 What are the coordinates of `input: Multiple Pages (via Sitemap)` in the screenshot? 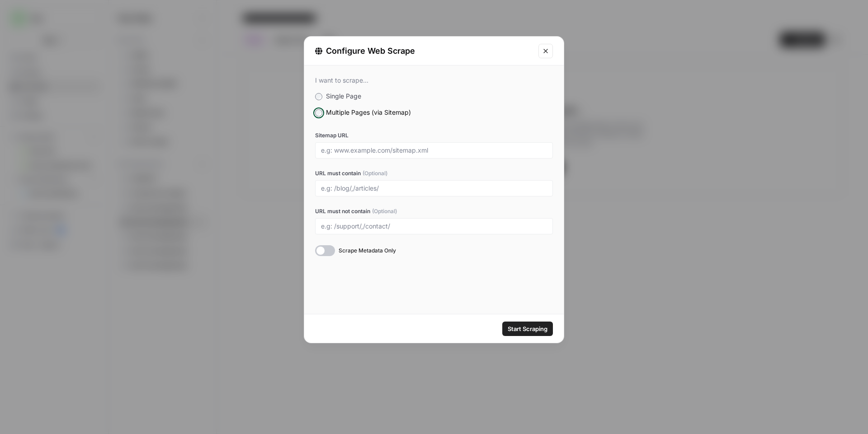 It's located at (319, 113).